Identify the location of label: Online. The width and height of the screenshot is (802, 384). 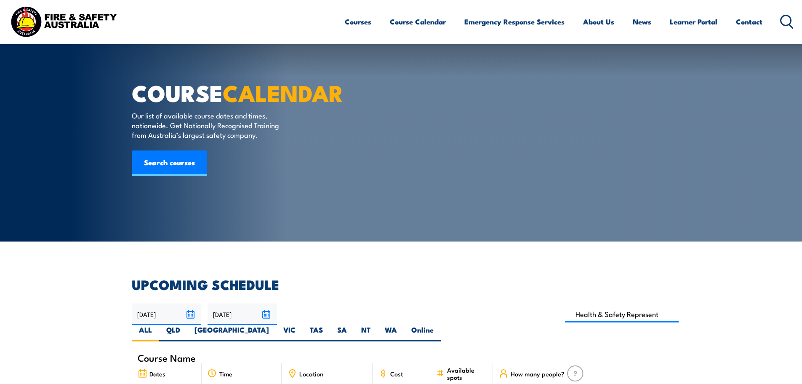
(422, 333).